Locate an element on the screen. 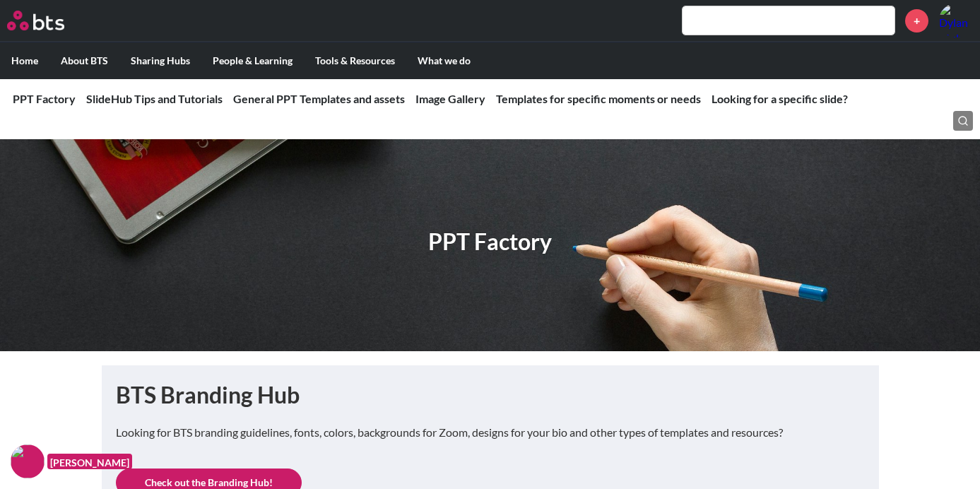  h1: PPT Factory is located at coordinates (490, 242).